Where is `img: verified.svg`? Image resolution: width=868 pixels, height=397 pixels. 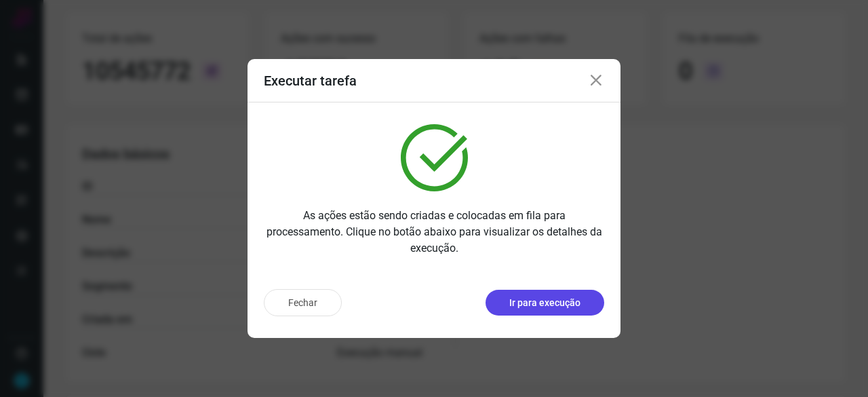 img: verified.svg is located at coordinates (434, 157).